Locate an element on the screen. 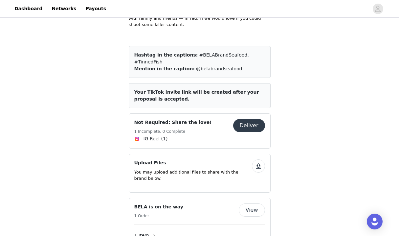 The height and width of the screenshot is (236, 399). p: You may upload additional files to share with the brand below. is located at coordinates (193, 175).